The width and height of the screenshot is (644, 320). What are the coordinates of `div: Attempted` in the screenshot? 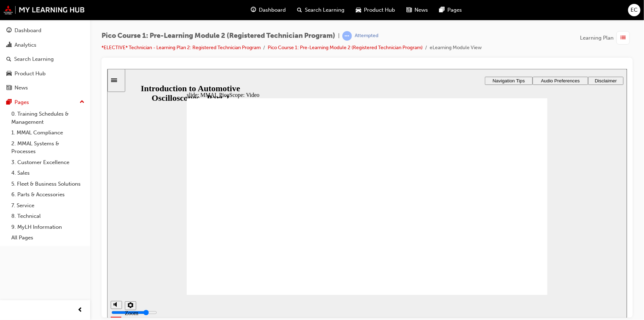 It's located at (366, 36).